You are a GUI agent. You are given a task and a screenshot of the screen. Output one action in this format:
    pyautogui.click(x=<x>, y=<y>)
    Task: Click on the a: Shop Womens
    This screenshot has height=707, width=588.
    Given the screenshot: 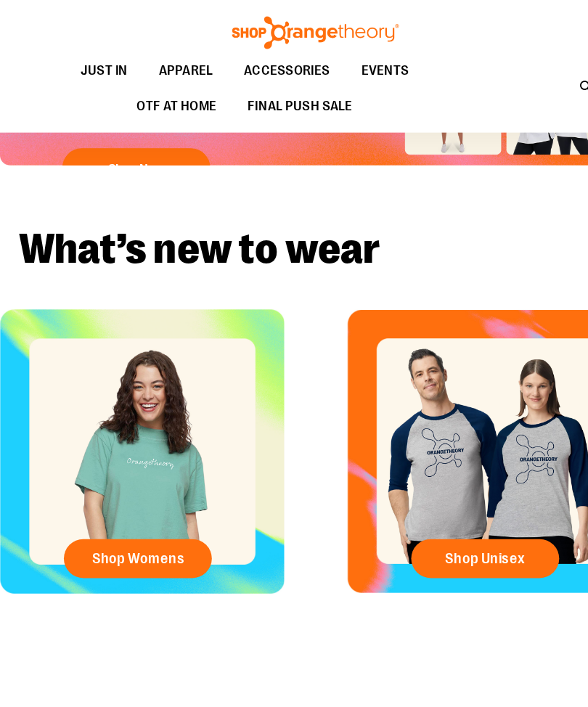 What is the action you would take?
    pyautogui.click(x=129, y=521)
    